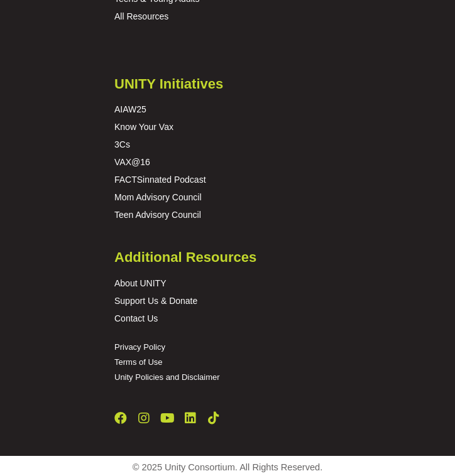 The image size is (455, 476). Describe the element at coordinates (167, 419) in the screenshot. I see `a: YouTube` at that location.